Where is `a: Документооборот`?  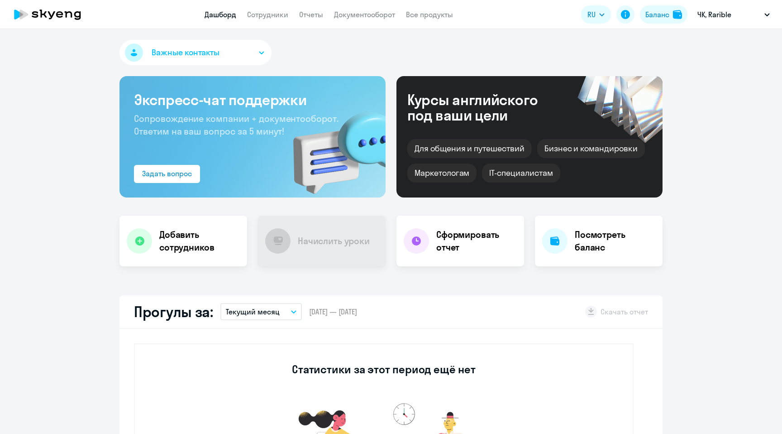 a: Документооборот is located at coordinates (364, 14).